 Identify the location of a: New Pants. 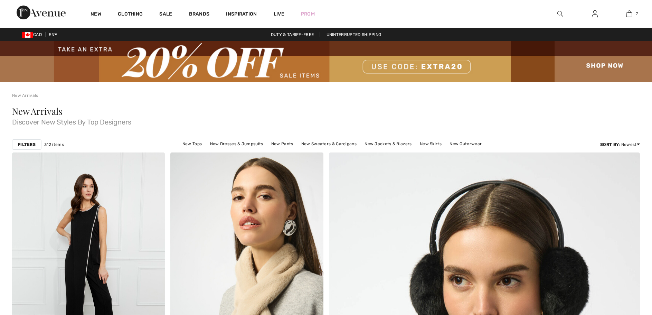
(282, 144).